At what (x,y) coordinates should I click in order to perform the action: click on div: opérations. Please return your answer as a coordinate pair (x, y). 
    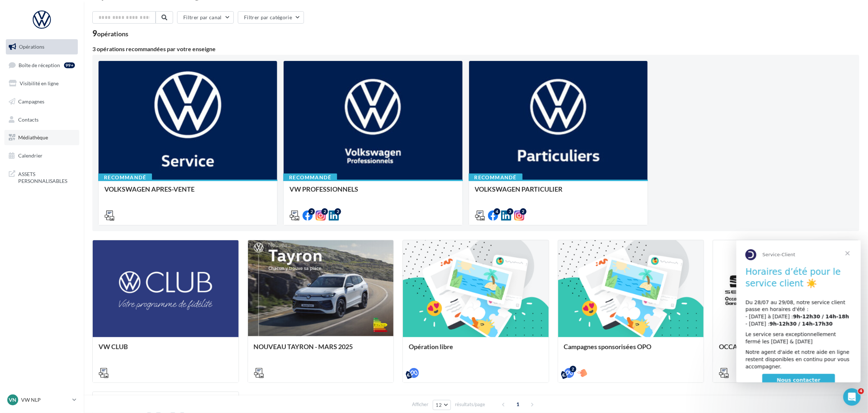
    Looking at the image, I should click on (113, 33).